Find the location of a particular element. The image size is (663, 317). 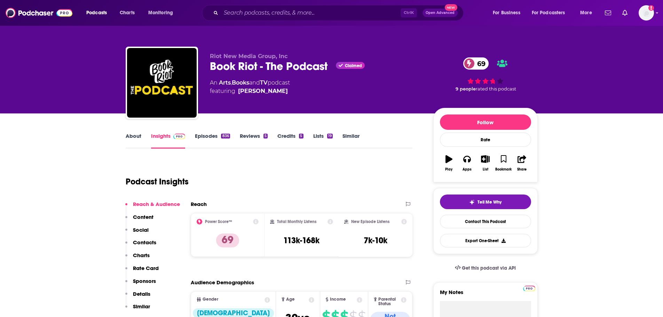

button: Content is located at coordinates (139, 220).